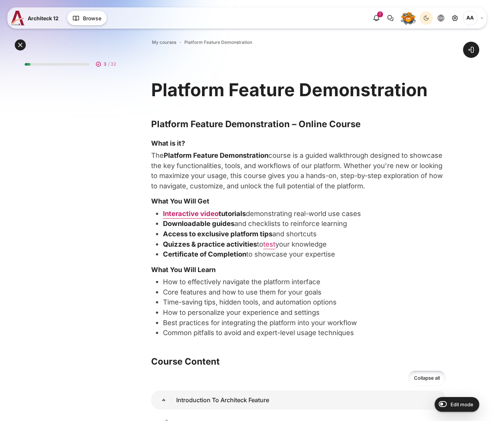 The height and width of the screenshot is (421, 494). I want to click on a: test, so click(269, 244).